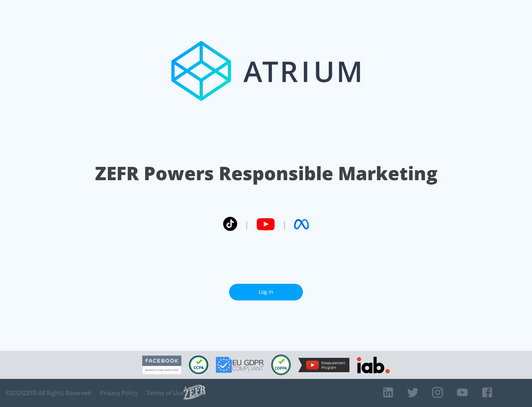 The height and width of the screenshot is (407, 532). Describe the element at coordinates (266, 173) in the screenshot. I see `h1: ZEFR Powers Responsible Marketing` at that location.